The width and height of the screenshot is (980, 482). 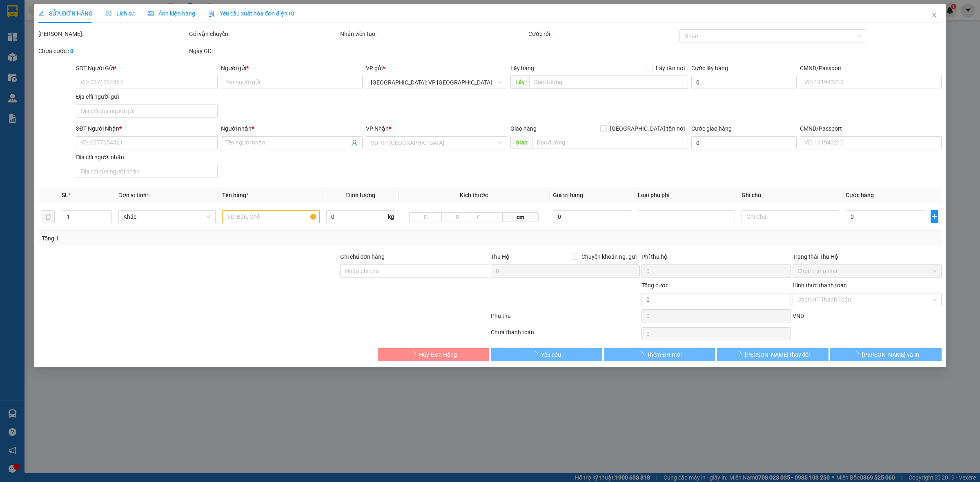 What do you see at coordinates (603, 34) in the screenshot?
I see `div: Cước rồi :` at bounding box center [603, 34].